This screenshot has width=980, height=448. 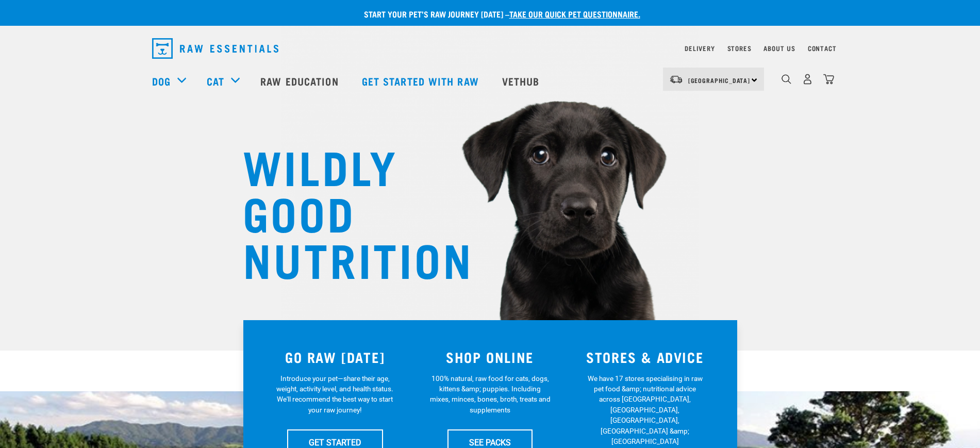 What do you see at coordinates (822, 48) in the screenshot?
I see `a: Contact` at bounding box center [822, 48].